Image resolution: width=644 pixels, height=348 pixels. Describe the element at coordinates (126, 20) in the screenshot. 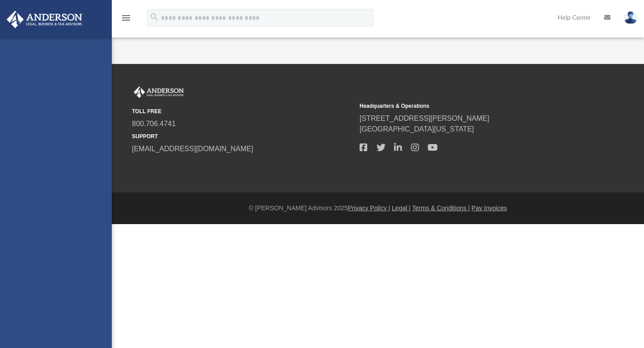

I see `a: menu` at that location.